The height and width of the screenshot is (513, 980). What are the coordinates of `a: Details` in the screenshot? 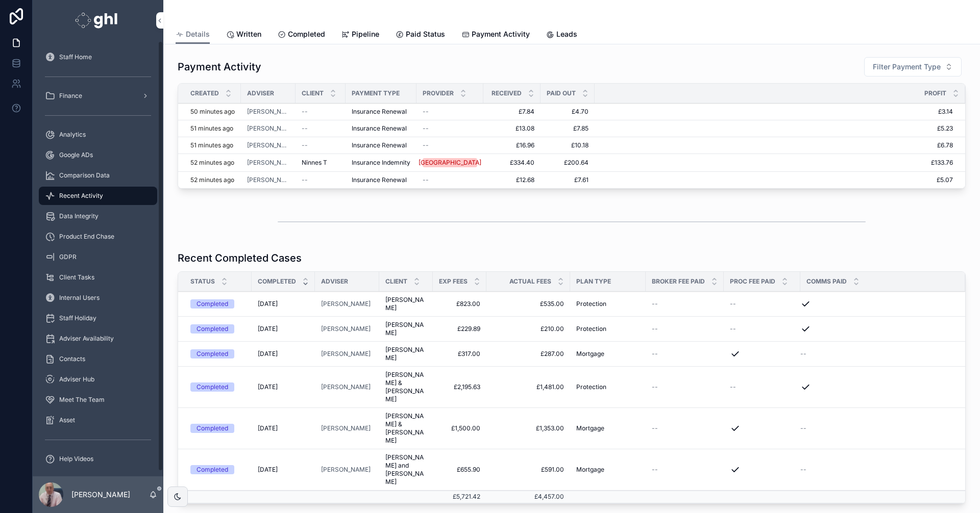 It's located at (192, 35).